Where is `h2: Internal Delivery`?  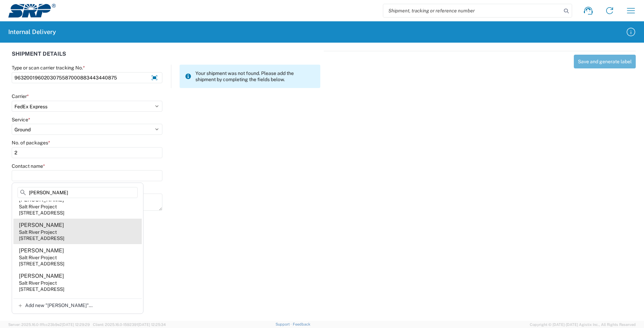 h2: Internal Delivery is located at coordinates (32, 32).